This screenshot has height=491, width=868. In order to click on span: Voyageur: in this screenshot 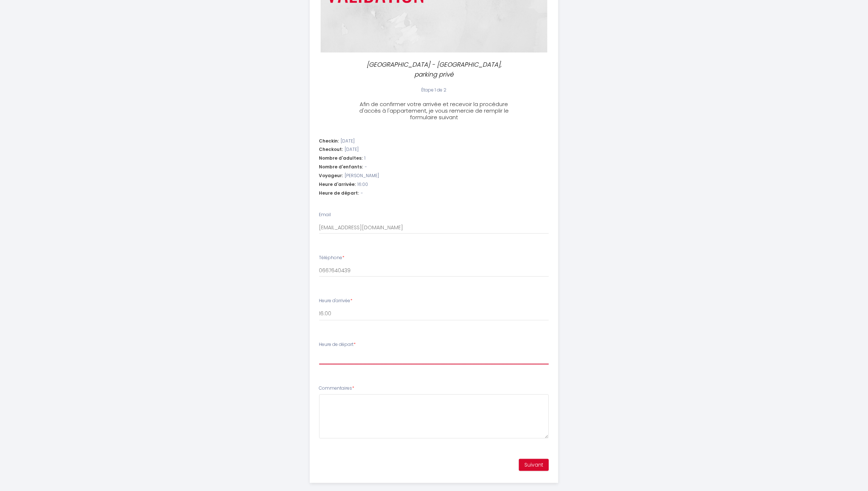, I will do `click(331, 176)`.